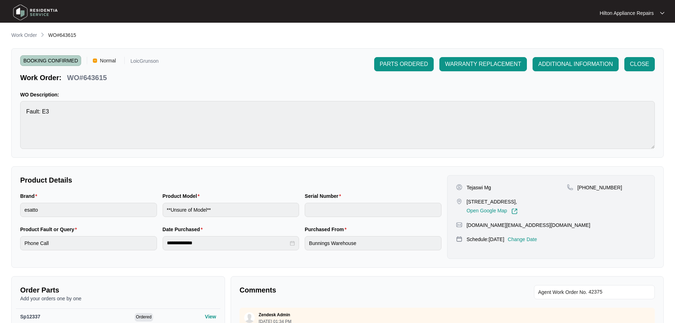 Image resolution: width=675 pixels, height=323 pixels. I want to click on button: WARRANTY REPLACEMENT, so click(483, 64).